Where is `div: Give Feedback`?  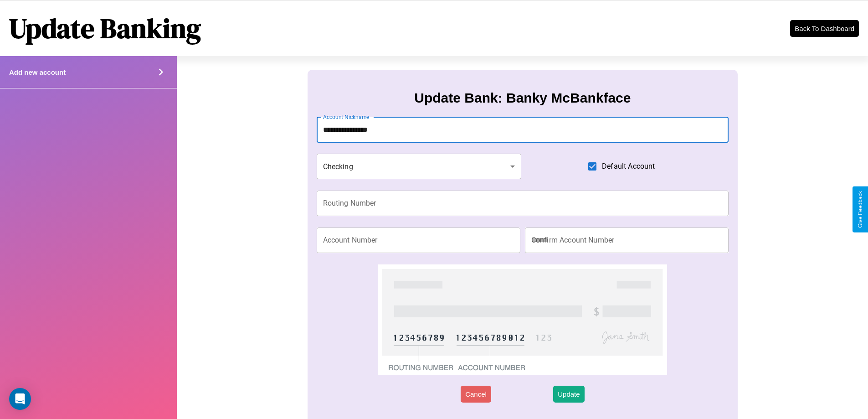 div: Give Feedback is located at coordinates (860, 210).